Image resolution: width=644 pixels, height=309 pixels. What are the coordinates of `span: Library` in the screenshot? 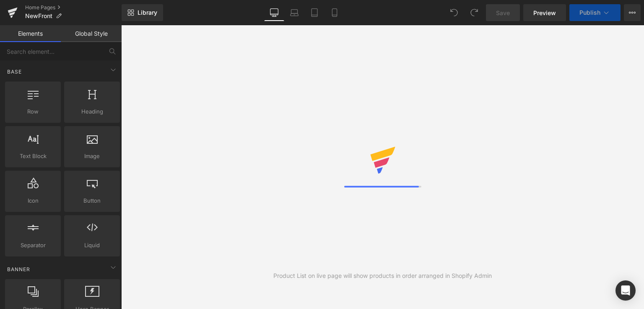 It's located at (148, 13).